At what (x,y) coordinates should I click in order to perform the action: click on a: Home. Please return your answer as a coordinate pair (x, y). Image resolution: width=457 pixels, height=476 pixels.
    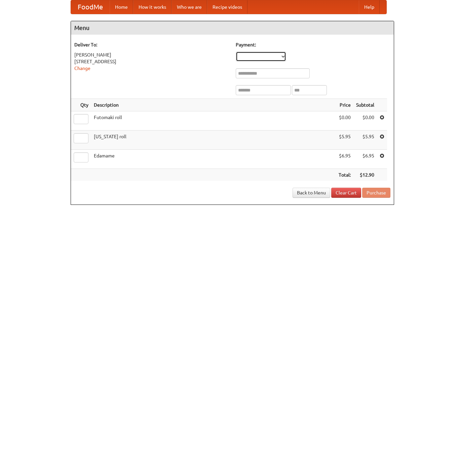
    Looking at the image, I should click on (122, 7).